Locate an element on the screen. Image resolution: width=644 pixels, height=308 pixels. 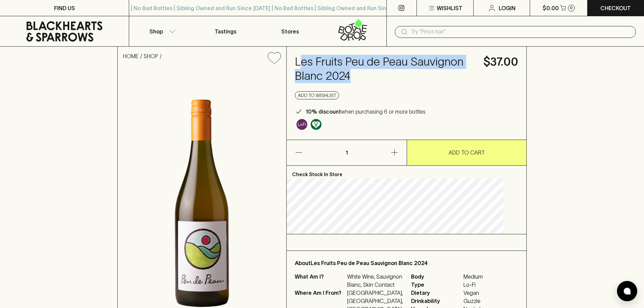
p: Stores is located at coordinates (290, 32).